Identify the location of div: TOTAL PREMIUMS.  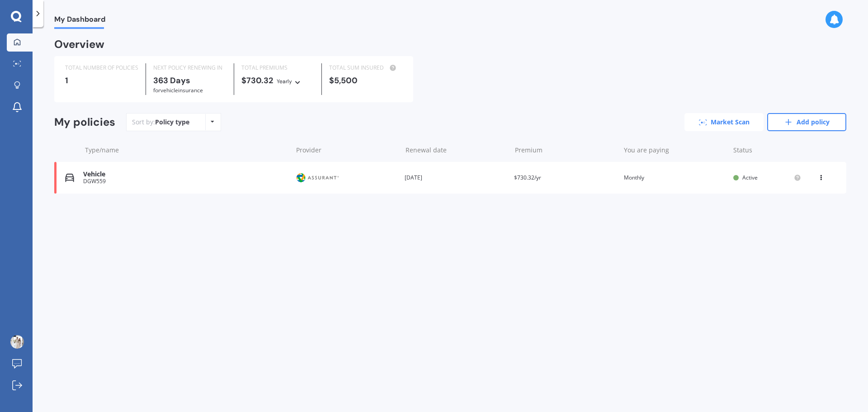
(278, 68).